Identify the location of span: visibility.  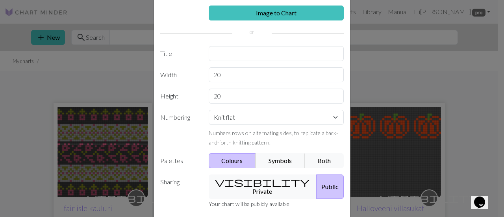
(262, 182).